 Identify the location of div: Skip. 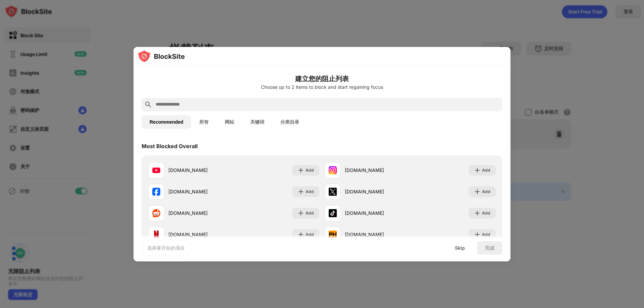
(460, 248).